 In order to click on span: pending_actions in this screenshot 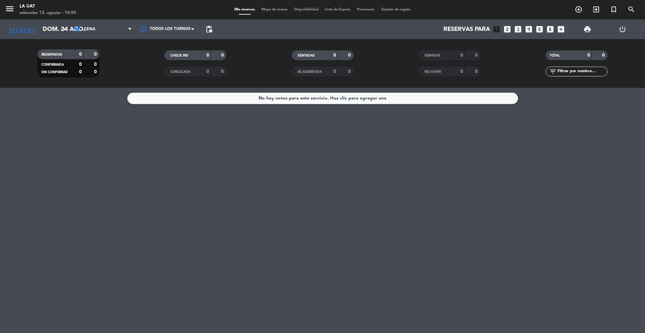, I will do `click(209, 29)`.